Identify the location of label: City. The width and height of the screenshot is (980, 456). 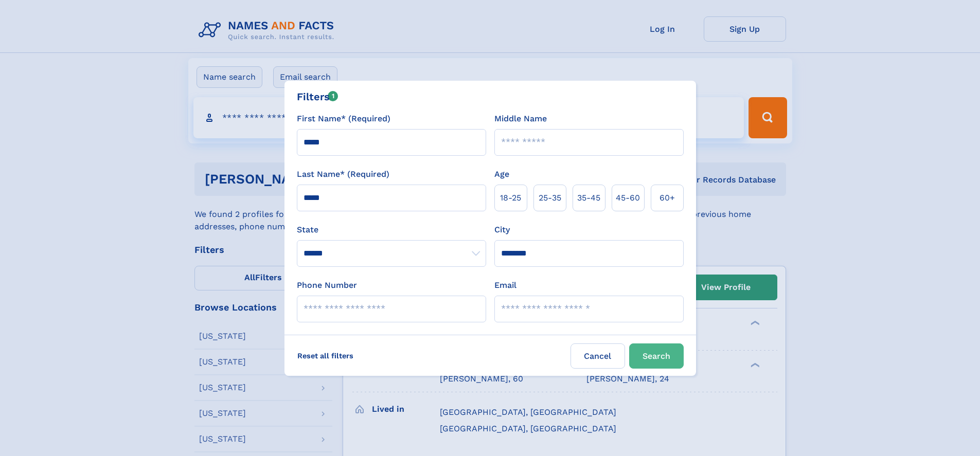
(502, 229).